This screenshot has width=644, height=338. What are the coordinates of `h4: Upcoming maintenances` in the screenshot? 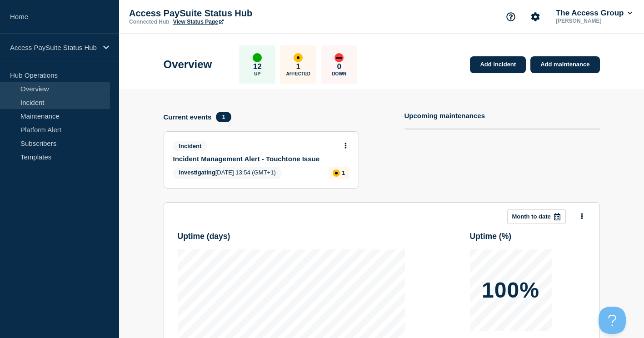 It's located at (445, 115).